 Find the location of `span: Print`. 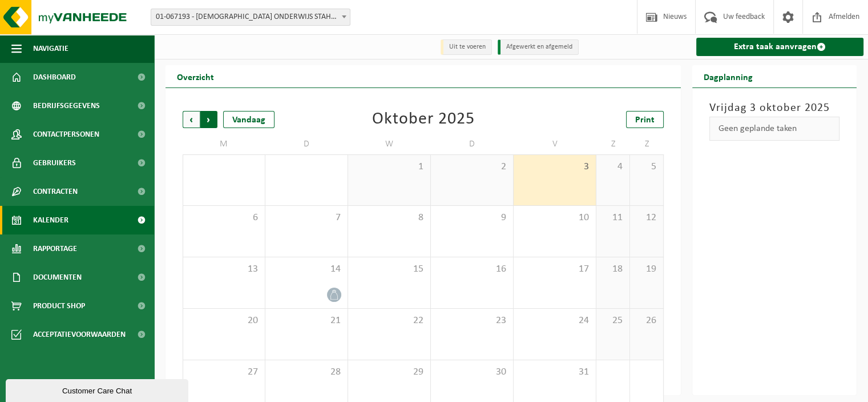

span: Print is located at coordinates (645, 120).